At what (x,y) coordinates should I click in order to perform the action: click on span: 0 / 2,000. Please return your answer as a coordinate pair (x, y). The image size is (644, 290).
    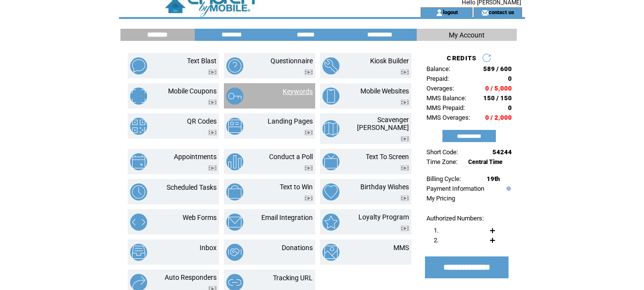
    Looking at the image, I should click on (498, 117).